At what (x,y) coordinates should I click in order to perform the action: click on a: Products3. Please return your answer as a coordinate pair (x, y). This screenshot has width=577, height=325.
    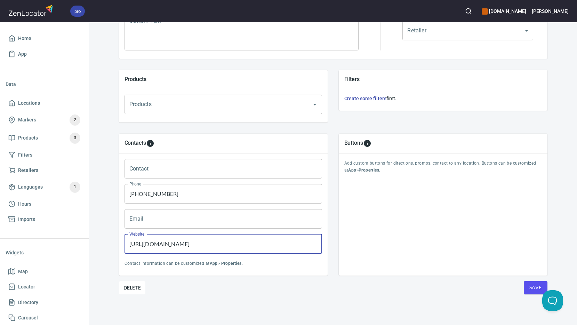
    Looking at the image, I should click on (44, 138).